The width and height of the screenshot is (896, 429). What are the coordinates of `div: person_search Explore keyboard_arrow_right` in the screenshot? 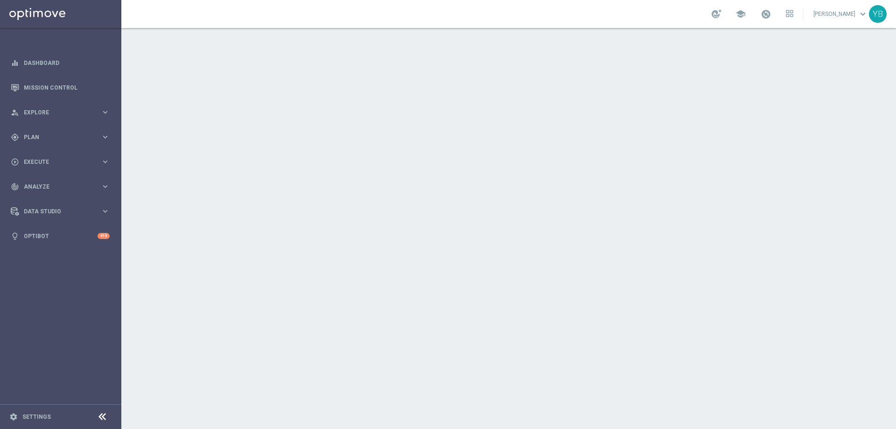 It's located at (60, 112).